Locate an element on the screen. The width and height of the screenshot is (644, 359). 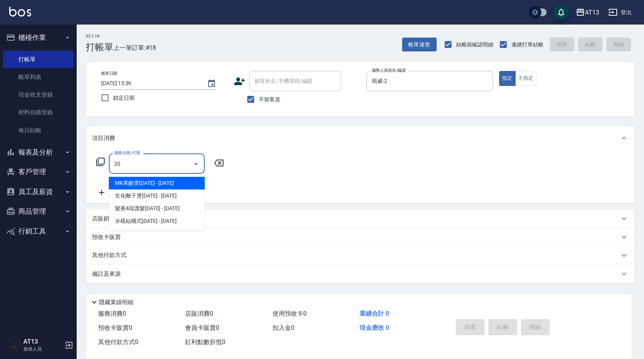
img: Person is located at coordinates (14, 345).